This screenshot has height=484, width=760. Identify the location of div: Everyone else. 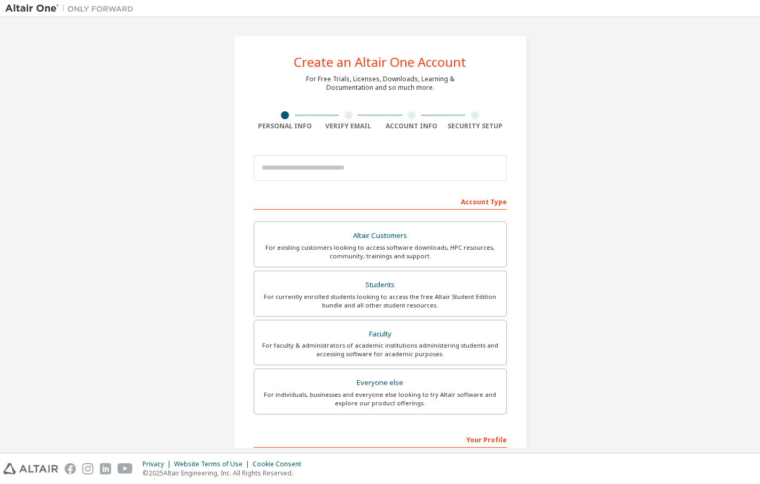
(380, 383).